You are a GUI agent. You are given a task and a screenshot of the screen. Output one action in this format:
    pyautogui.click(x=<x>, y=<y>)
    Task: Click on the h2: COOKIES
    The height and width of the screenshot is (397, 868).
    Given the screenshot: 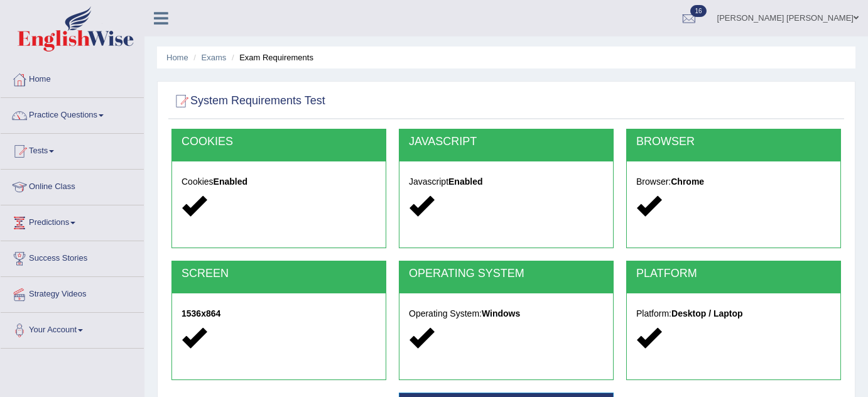 What is the action you would take?
    pyautogui.click(x=279, y=142)
    